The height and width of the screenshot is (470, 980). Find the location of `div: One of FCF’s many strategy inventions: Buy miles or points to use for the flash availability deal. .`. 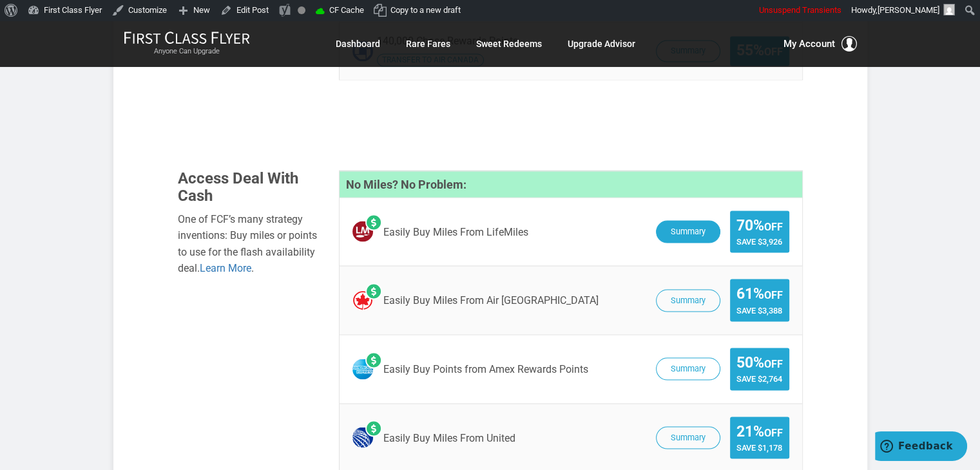

div: One of FCF’s many strategy inventions: Buy miles or points to use for the flash availability deal. . is located at coordinates (249, 243).